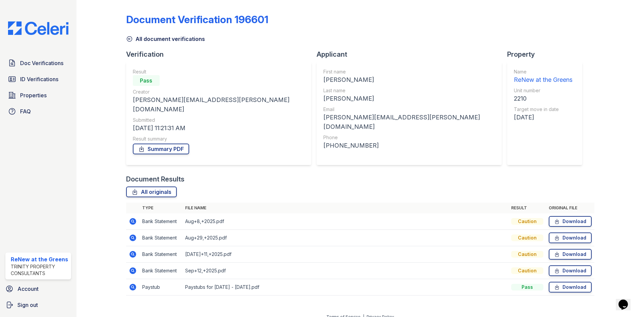 The width and height of the screenshot is (644, 317). I want to click on a: All document verifications, so click(165, 39).